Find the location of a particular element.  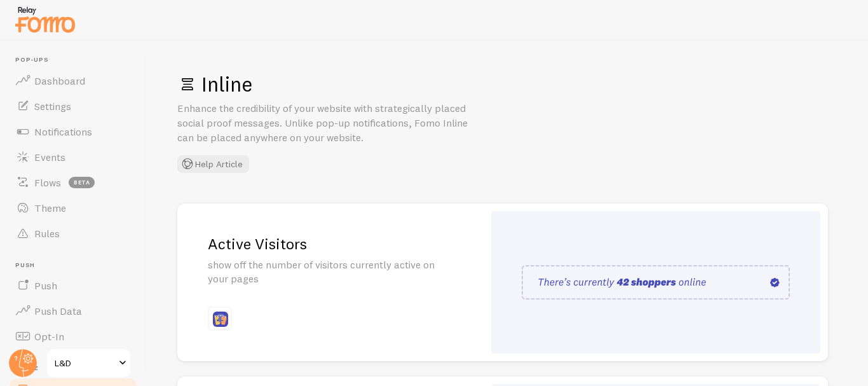

span: Flows is located at coordinates (47, 183).